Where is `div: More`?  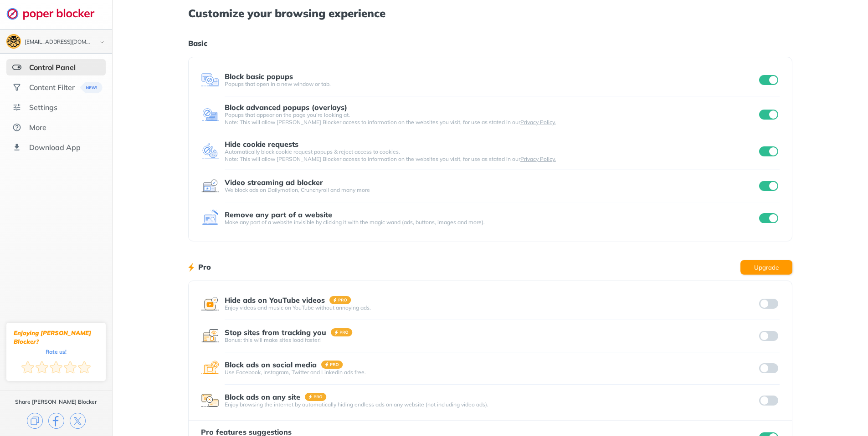 div: More is located at coordinates (37, 127).